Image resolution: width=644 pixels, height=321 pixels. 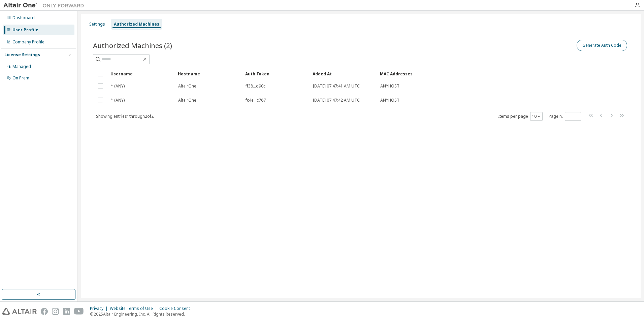 What do you see at coordinates (602, 46) in the screenshot?
I see `button: Generate Auth Code` at bounding box center [602, 46].